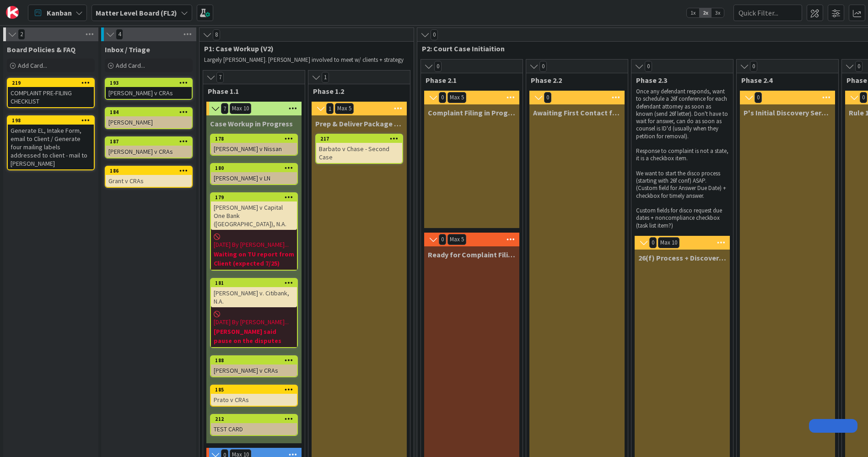  I want to click on span: Ready for Complaint Filing, so click(472, 255).